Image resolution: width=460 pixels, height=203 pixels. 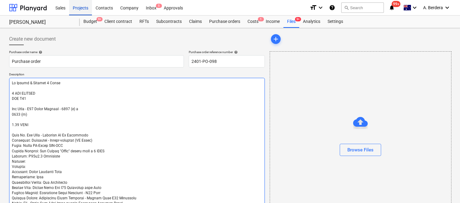 What do you see at coordinates (118, 22) in the screenshot?
I see `a: Client contract` at bounding box center [118, 22].